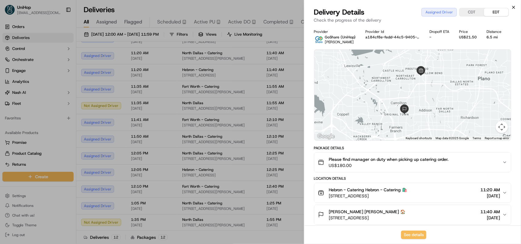  What do you see at coordinates (389, 160) in the screenshot?
I see `span: Please find manager on duty when picking up catering order.` at bounding box center [389, 160].